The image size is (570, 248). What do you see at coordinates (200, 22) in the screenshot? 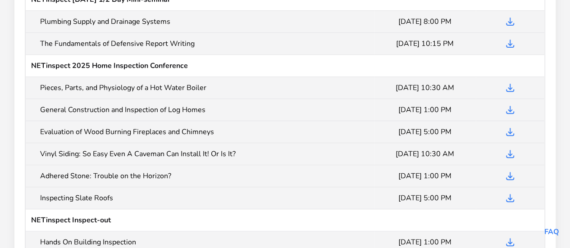
I see `td: Plumbing Supply and Drainage Systems` at bounding box center [200, 22].